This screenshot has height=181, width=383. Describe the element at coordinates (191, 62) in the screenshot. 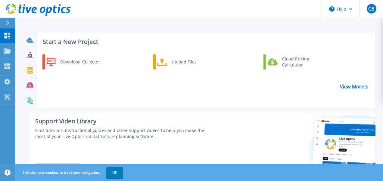

I see `div: Upload Files` at that location.